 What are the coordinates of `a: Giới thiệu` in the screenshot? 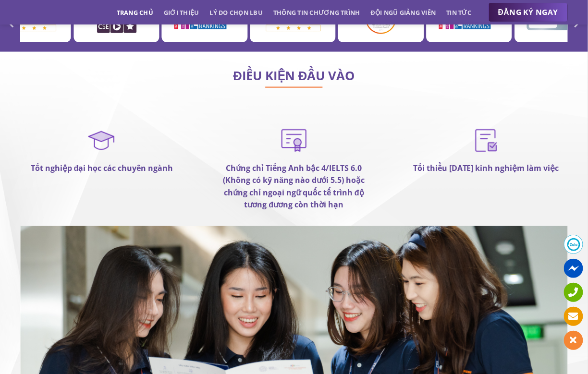 It's located at (182, 12).